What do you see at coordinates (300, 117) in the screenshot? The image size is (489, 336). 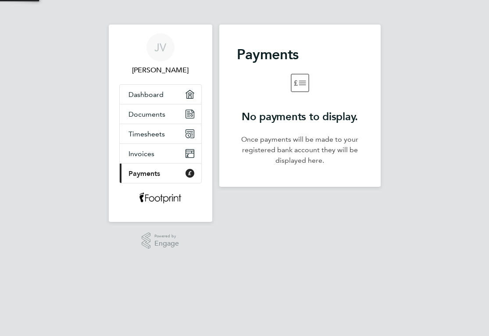 I see `h2: No payments to display.` at bounding box center [300, 117].